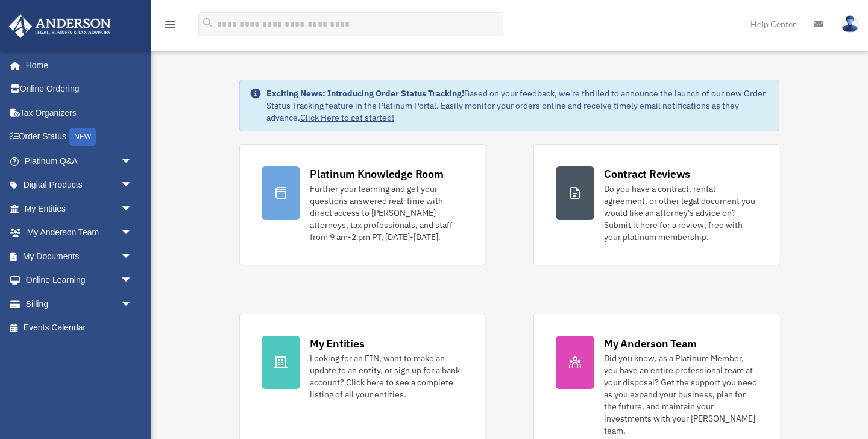  I want to click on a: menu, so click(170, 26).